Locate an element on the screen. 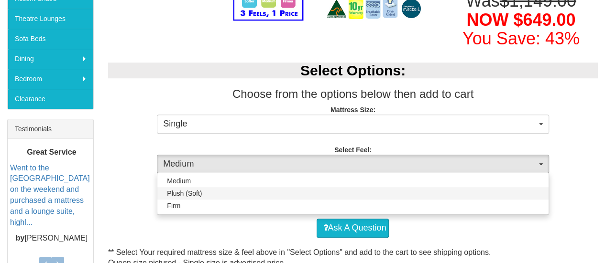  span: NOW $649.00 is located at coordinates (520, 20).